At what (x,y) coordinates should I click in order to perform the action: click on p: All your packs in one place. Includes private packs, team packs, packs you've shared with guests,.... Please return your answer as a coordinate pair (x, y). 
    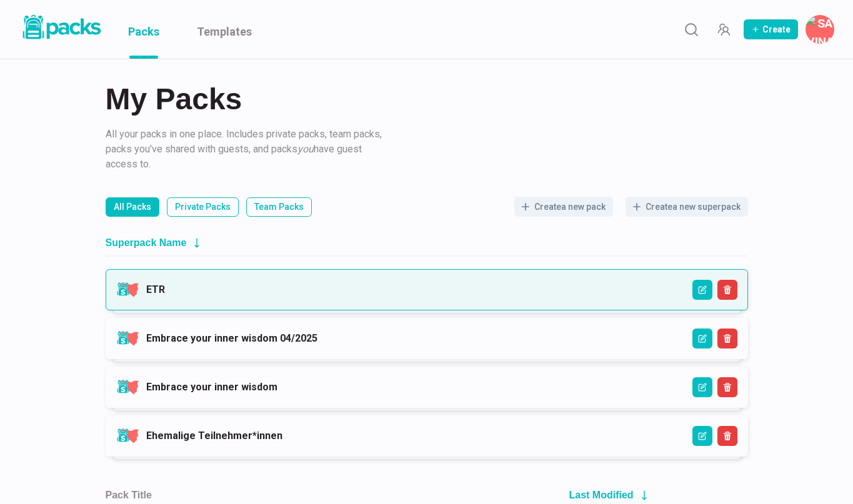
    Looking at the image, I should click on (246, 149).